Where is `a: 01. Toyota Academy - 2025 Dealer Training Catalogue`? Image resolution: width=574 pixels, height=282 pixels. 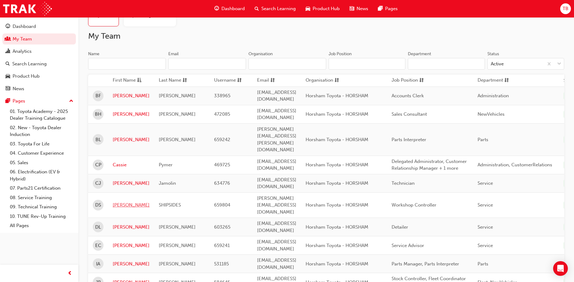
a: 01. Toyota Academy - 2025 Dealer Training Catalogue is located at coordinates (41, 115).